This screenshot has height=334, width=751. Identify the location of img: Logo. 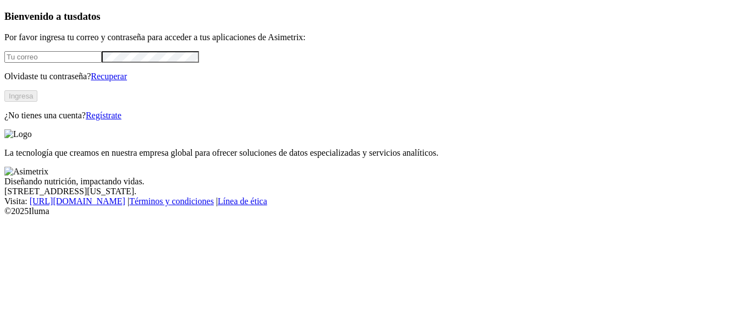
(18, 134).